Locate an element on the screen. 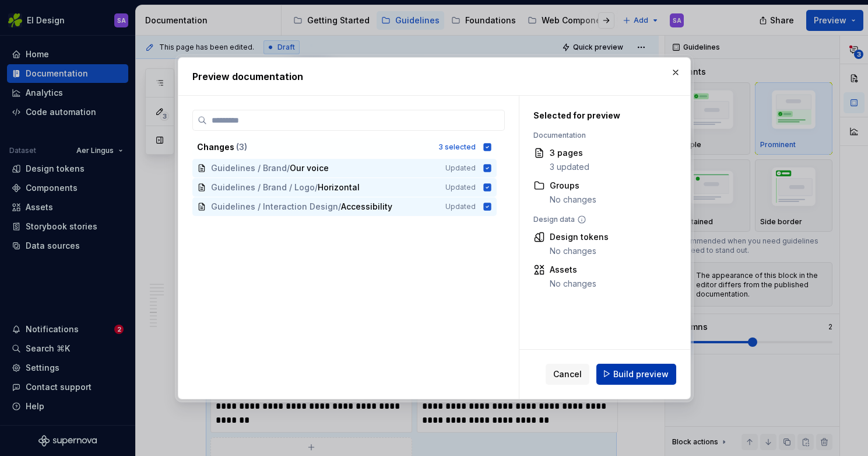 The image size is (868, 456). div: 3 selected is located at coordinates (457, 147).